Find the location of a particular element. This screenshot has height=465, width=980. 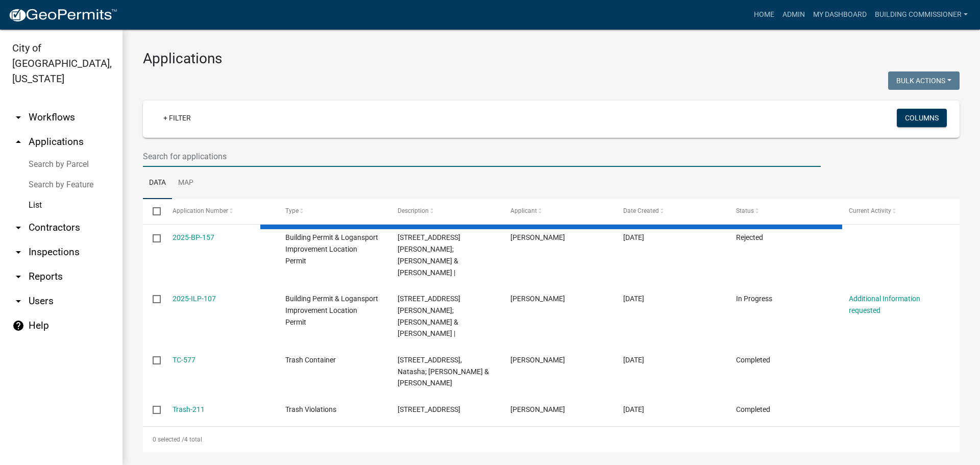

button: Bulk Actions is located at coordinates (924, 80).